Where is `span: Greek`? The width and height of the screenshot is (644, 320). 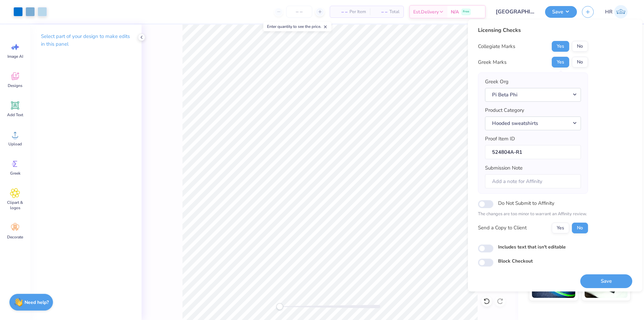
span: Greek is located at coordinates (15, 173).